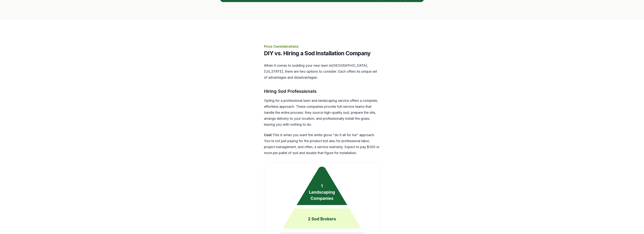  Describe the element at coordinates (322, 46) in the screenshot. I see `p: Price Considerations` at that location.